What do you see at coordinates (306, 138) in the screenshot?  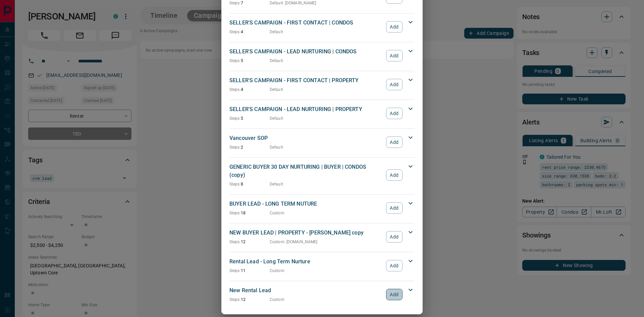 I see `p: Vancouver SOP` at bounding box center [306, 138].